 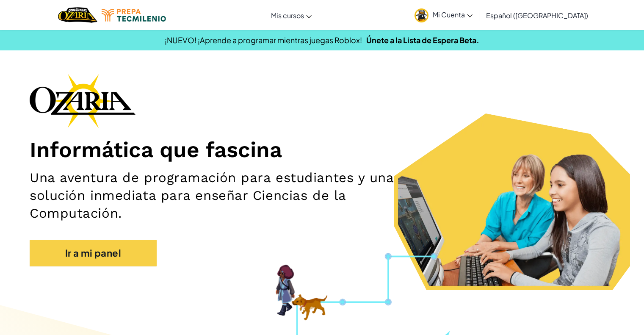 What do you see at coordinates (225, 196) in the screenshot?
I see `h2: Una aventura de programación para estudiantes y una solución inmediata para enseñar Ciencias de l...` at bounding box center [225, 196].